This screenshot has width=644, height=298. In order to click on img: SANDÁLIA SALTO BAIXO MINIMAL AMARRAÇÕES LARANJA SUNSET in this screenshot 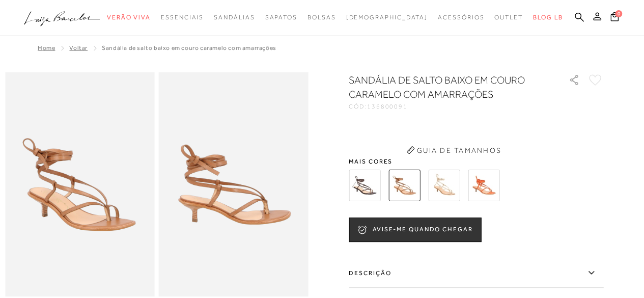, I will do `click(484, 186)`.